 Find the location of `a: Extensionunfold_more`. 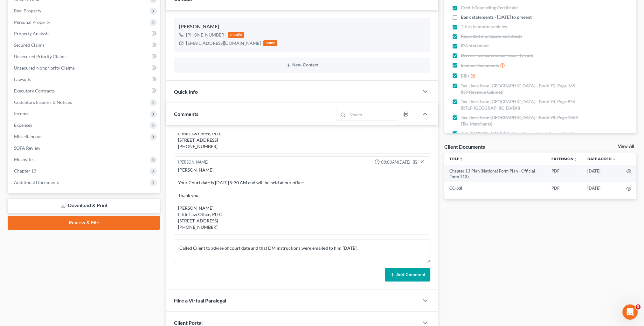

a: Extensionunfold_more is located at coordinates (565, 159).